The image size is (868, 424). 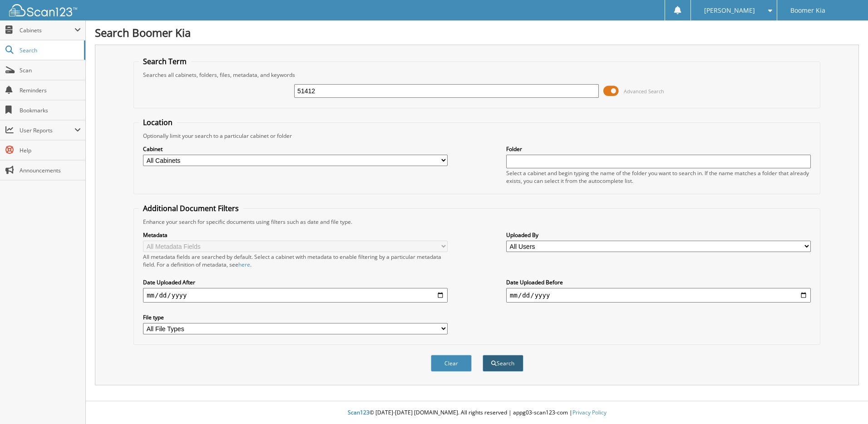 What do you see at coordinates (590, 412) in the screenshot?
I see `a: Privacy Policy` at bounding box center [590, 412].